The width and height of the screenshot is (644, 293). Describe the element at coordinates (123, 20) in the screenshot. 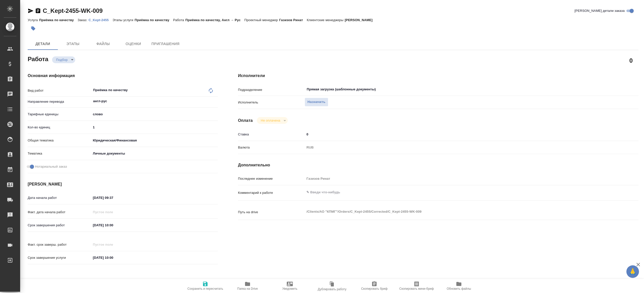

I see `p: Этапы услуги` at that location.